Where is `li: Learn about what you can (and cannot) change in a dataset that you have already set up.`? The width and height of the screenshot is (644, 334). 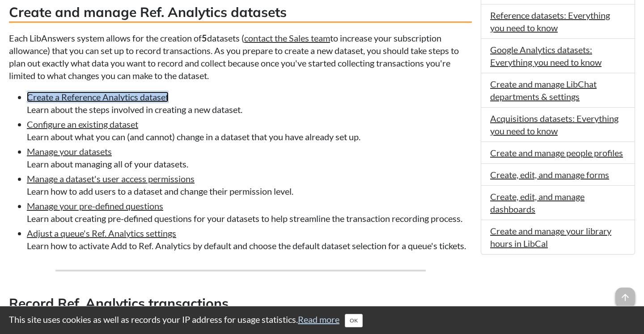
li: Learn about what you can (and cannot) change in a dataset that you have already set up. is located at coordinates (249, 130).